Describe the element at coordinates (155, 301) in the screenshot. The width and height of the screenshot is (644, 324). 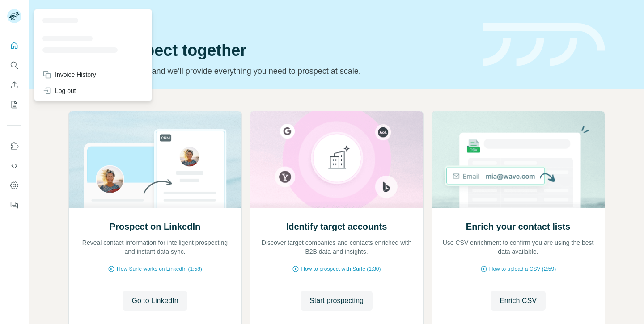
I see `span: Go to LinkedIn` at that location.